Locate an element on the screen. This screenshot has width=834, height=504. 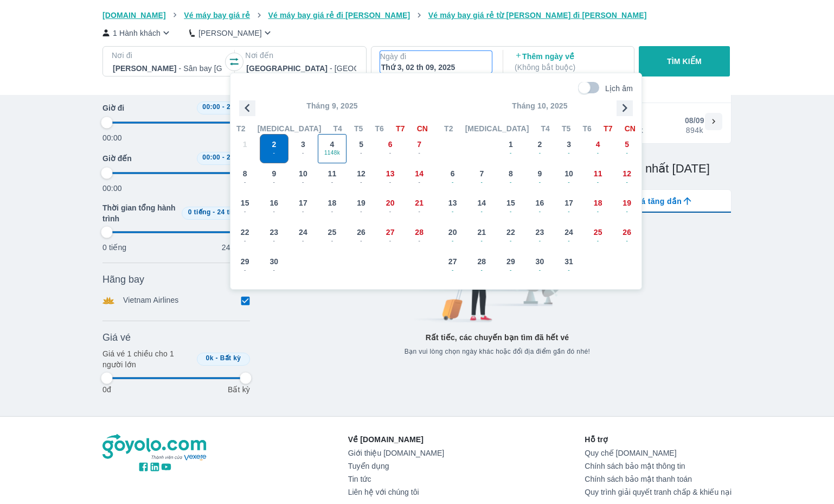
span: 3 is located at coordinates (303, 144).